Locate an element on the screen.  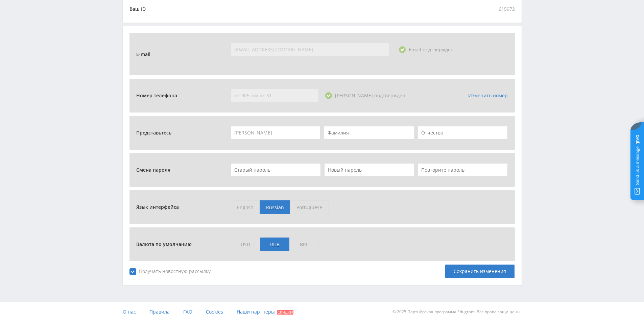
span: USD is located at coordinates (245, 244).